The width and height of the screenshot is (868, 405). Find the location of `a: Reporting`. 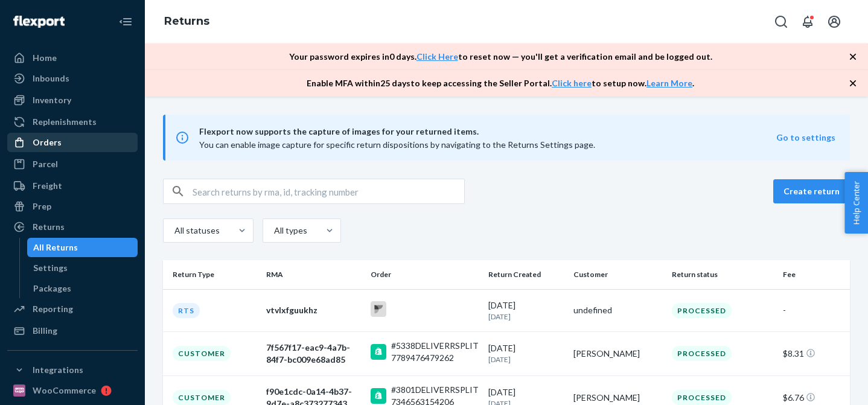

a: Reporting is located at coordinates (72, 310).